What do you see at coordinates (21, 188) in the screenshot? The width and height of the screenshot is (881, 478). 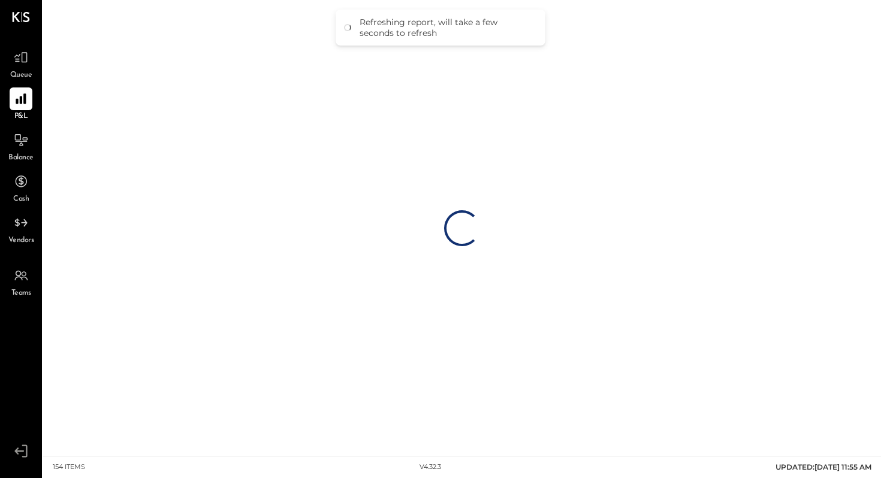 I see `a: Cash` at bounding box center [21, 188].